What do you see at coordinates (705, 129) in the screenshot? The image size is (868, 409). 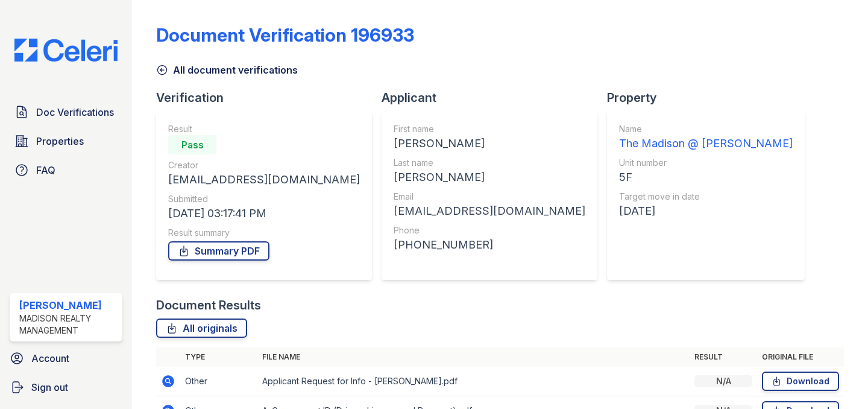 I see `div: Name` at bounding box center [705, 129].